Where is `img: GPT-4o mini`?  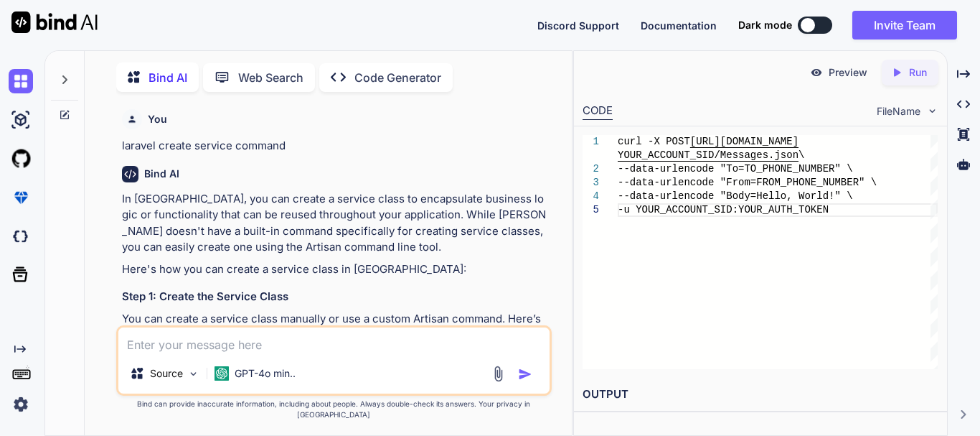
img: GPT-4o mini is located at coordinates (222, 373).